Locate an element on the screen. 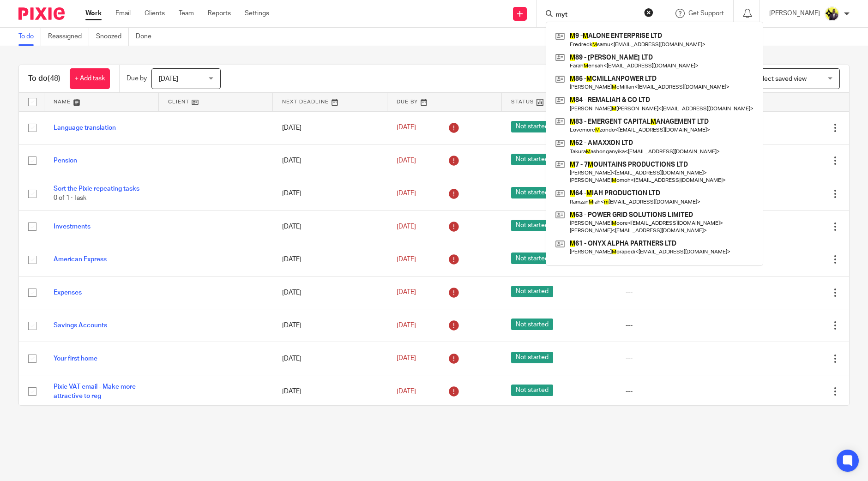 Image resolution: width=868 pixels, height=481 pixels. span: (48) is located at coordinates (54, 78).